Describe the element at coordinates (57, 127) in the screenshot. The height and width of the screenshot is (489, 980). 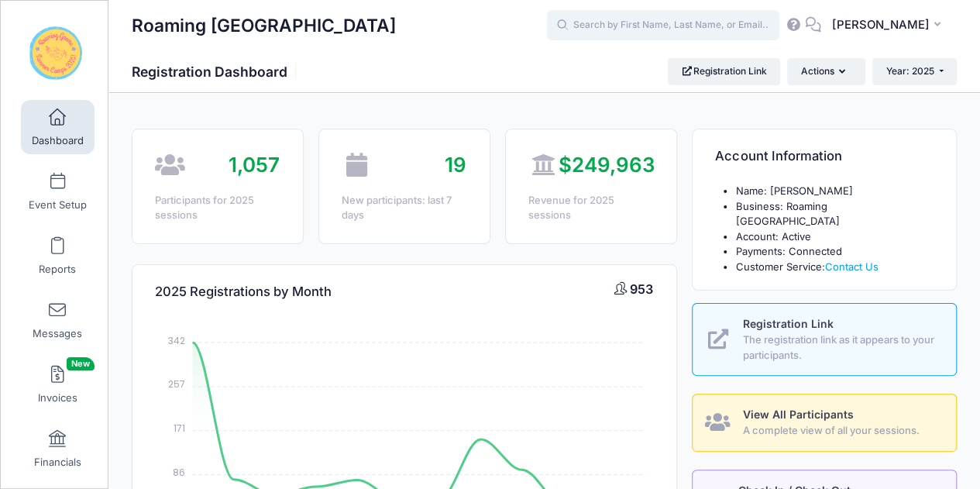
I see `a: Dashboard` at that location.